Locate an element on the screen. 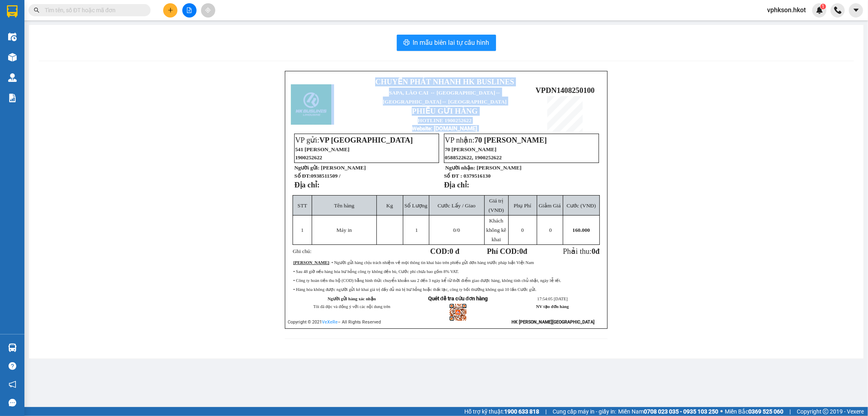 The height and width of the screenshot is (416, 868). button: caret-down is located at coordinates (856, 10).